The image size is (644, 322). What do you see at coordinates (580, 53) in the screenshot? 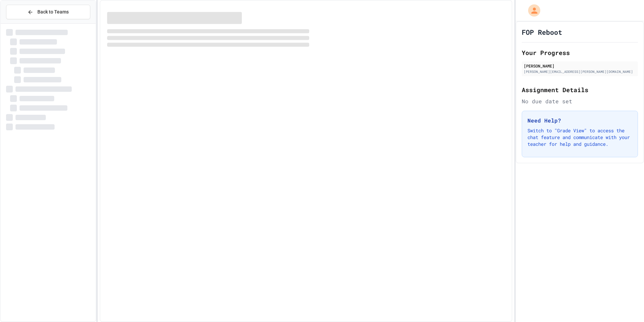
I see `h2: Your Progress` at bounding box center [580, 53].